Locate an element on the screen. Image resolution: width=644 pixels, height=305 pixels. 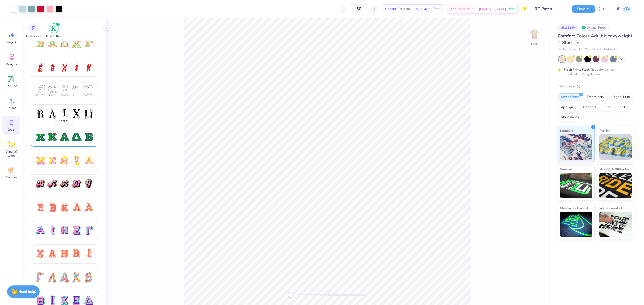
img: Greek Marks Image is located at coordinates (33, 28).